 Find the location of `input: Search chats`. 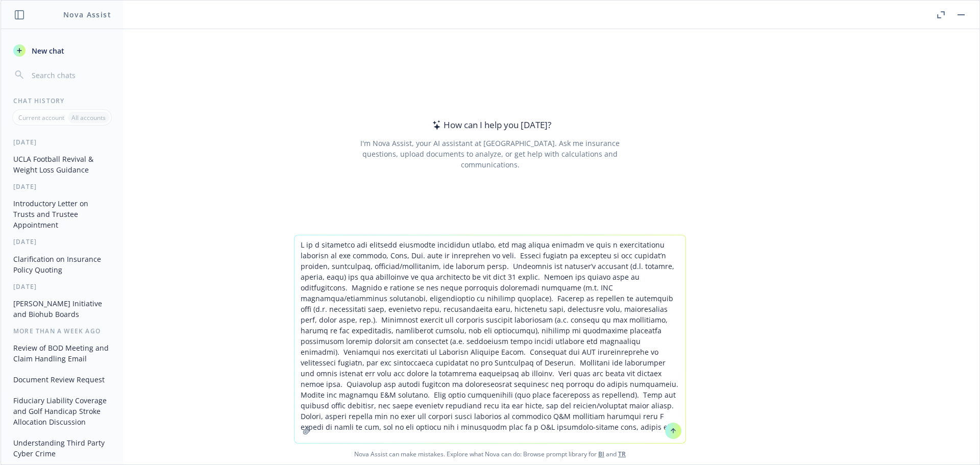

input: Search chats is located at coordinates (70, 75).